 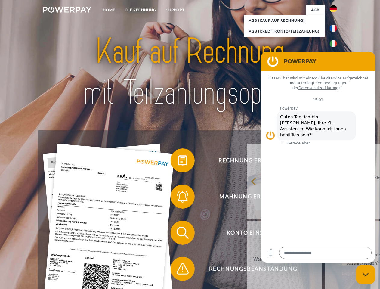 I want to click on button: Konto einsehen, so click(x=249, y=232).